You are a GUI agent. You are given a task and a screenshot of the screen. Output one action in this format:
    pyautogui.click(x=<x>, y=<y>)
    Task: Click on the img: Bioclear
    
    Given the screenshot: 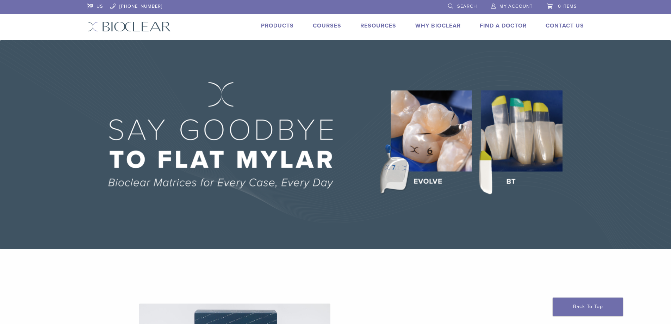 What is the action you would take?
    pyautogui.click(x=129, y=26)
    